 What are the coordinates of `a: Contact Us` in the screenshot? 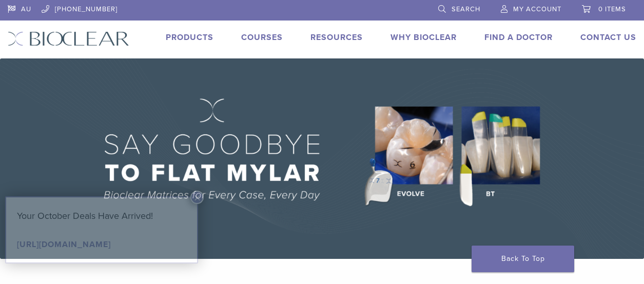 It's located at (608, 37).